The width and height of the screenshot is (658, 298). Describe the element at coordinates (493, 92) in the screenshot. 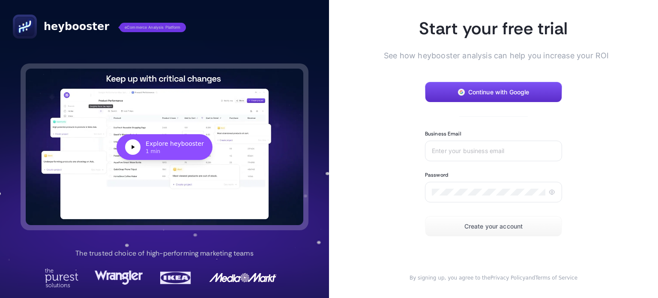

I see `button: Continue with Google` at that location.